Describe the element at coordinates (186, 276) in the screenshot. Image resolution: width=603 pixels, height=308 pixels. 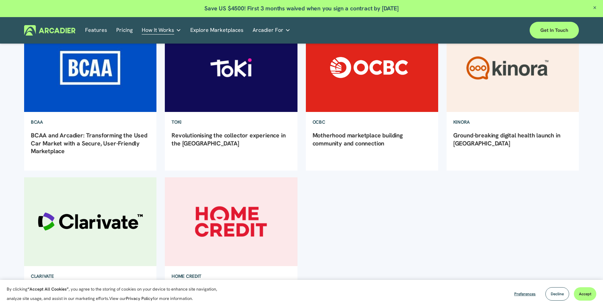
I see `a: Home Credit` at that location.